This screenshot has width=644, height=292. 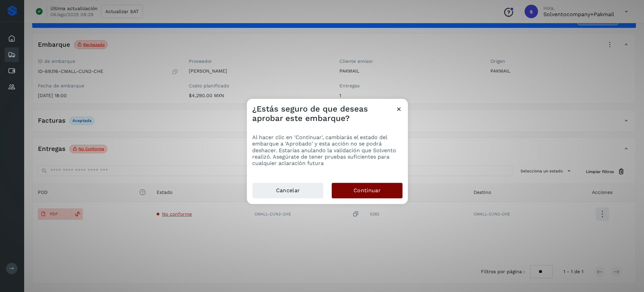 What do you see at coordinates (288, 190) in the screenshot?
I see `span: Cancelar` at bounding box center [288, 190].